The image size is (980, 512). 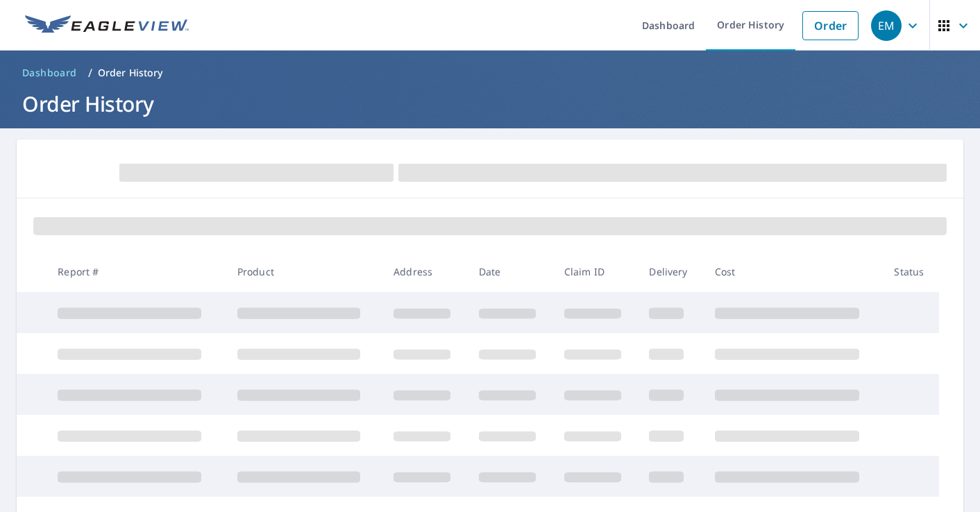 I want to click on th: Product, so click(x=304, y=271).